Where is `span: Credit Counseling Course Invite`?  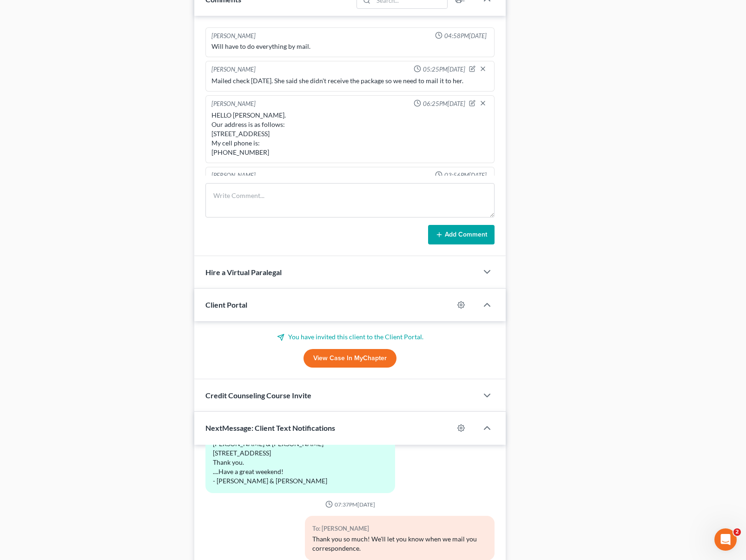 span: Credit Counseling Course Invite is located at coordinates (258, 395).